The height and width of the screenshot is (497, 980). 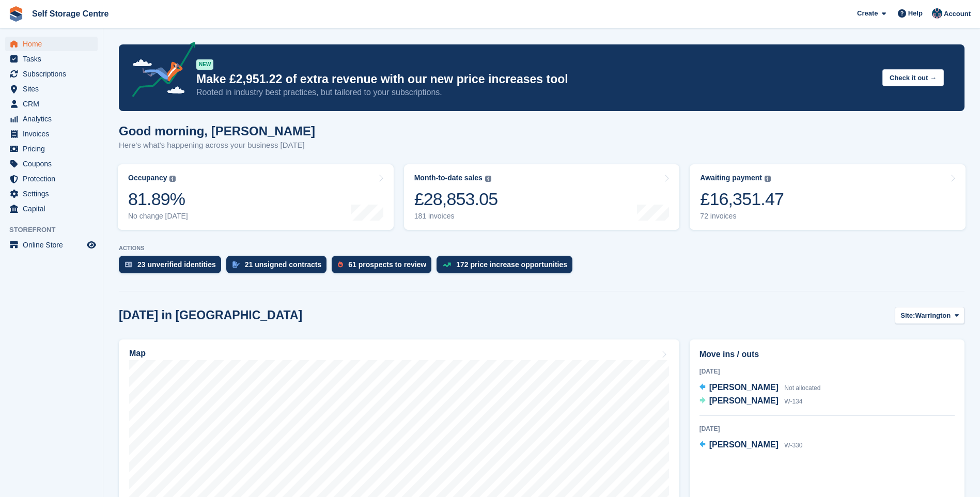 What do you see at coordinates (159, 72) in the screenshot?
I see `img: price-adjustments-announcement-icon-8257ccfd72463d97f412b2fc003d46551f7dbcb40ab6d574587a9cd5c0d94...` at bounding box center [159, 72].